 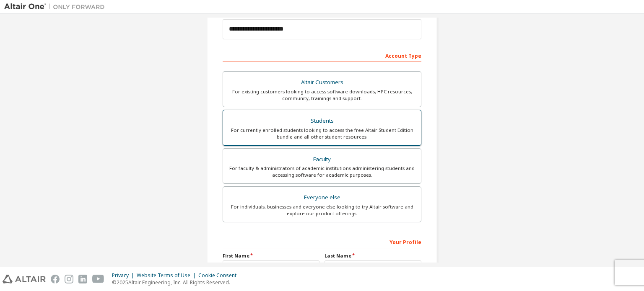 I want to click on div: For currently enrolled students looking to access the free Altair Student Edition bundle and all ..., so click(x=322, y=133).